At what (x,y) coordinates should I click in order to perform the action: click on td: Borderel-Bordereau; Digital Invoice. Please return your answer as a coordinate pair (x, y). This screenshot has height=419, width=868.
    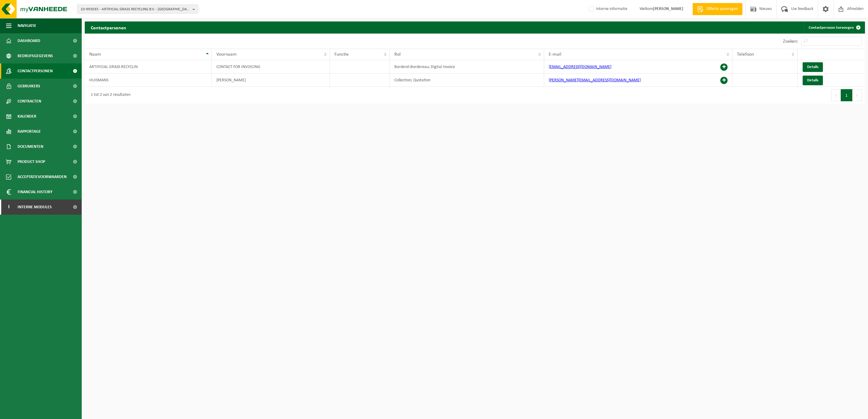
    Looking at the image, I should click on (467, 67).